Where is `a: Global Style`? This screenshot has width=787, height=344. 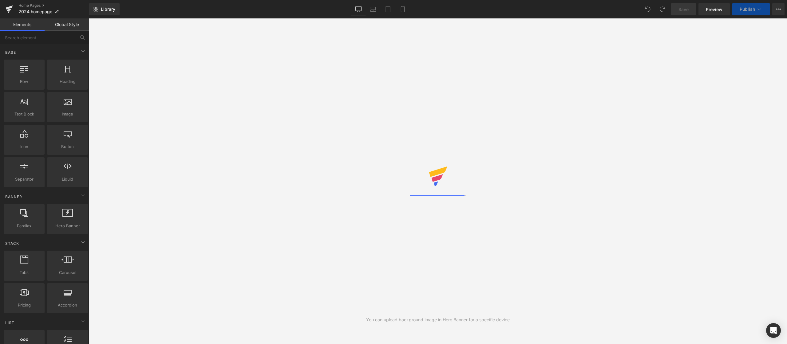
a: Global Style is located at coordinates (67, 25).